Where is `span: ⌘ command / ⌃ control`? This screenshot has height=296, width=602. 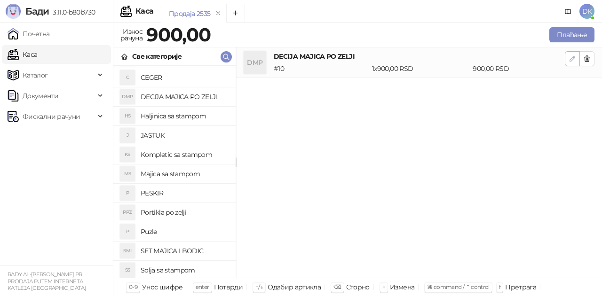 span: ⌘ command / ⌃ control is located at coordinates (458, 287).